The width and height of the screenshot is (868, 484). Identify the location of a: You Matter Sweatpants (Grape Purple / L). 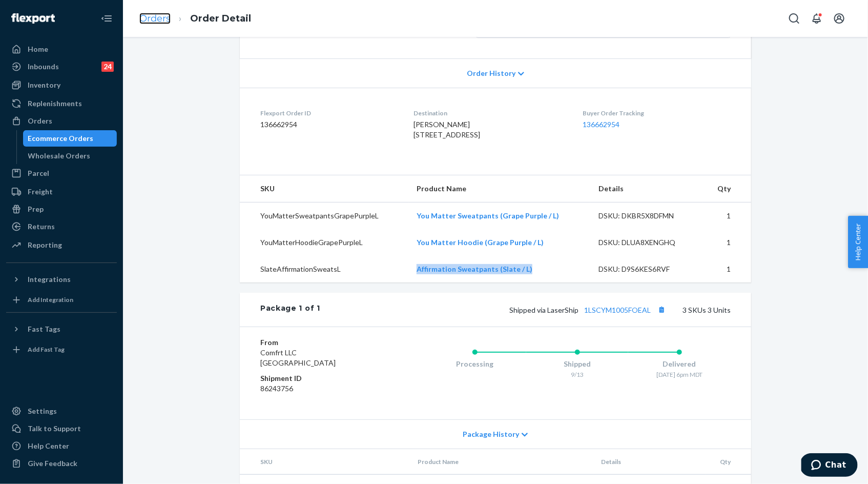
(488, 215).